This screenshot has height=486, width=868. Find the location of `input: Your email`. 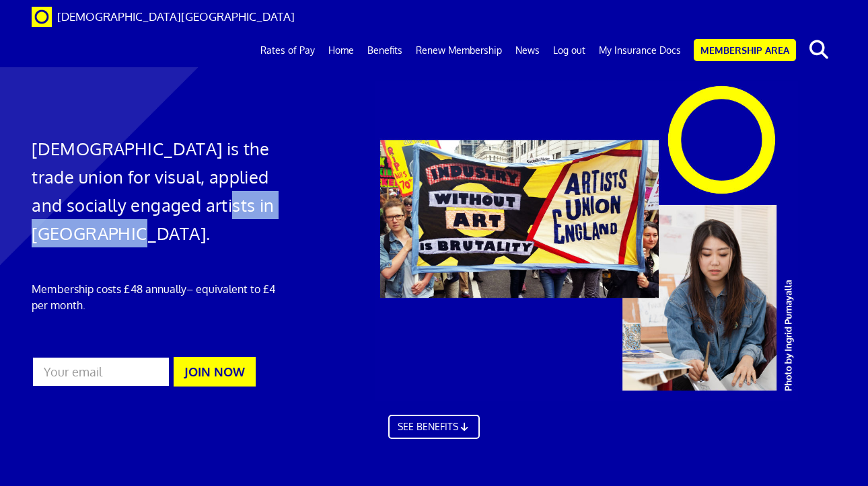

input: Your email is located at coordinates (101, 372).